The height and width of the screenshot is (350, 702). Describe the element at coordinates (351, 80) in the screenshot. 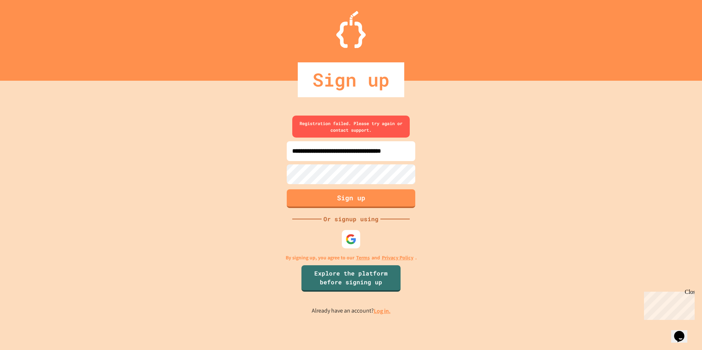

I see `div: Sign up` at that location.